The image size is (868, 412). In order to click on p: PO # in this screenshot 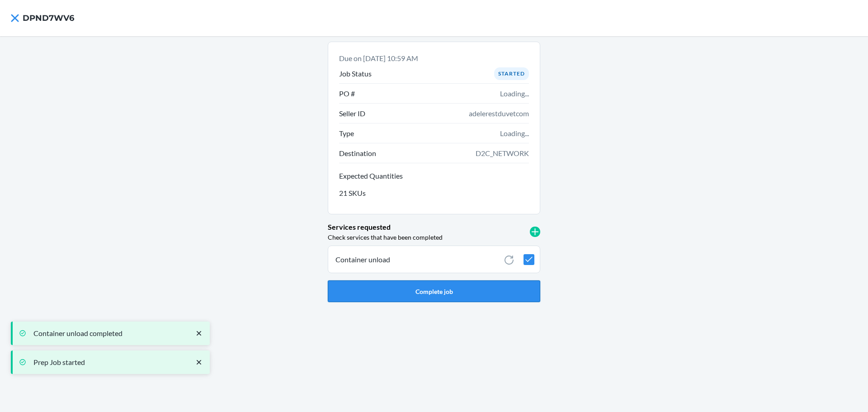, I will do `click(346, 94)`.